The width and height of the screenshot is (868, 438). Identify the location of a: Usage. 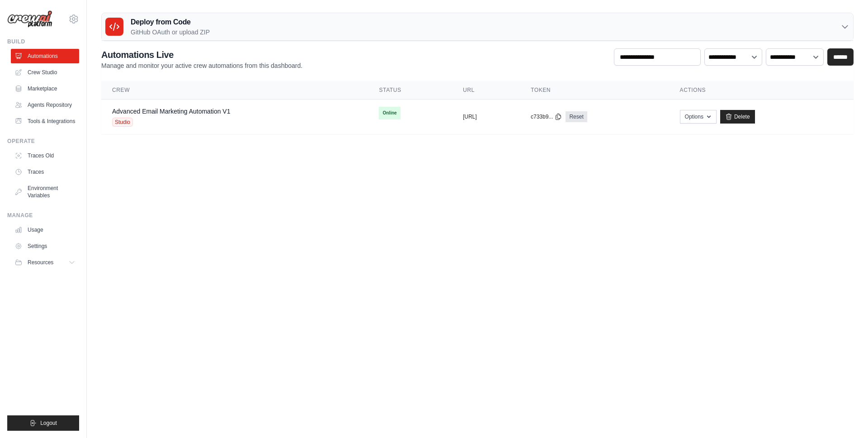
(44, 230).